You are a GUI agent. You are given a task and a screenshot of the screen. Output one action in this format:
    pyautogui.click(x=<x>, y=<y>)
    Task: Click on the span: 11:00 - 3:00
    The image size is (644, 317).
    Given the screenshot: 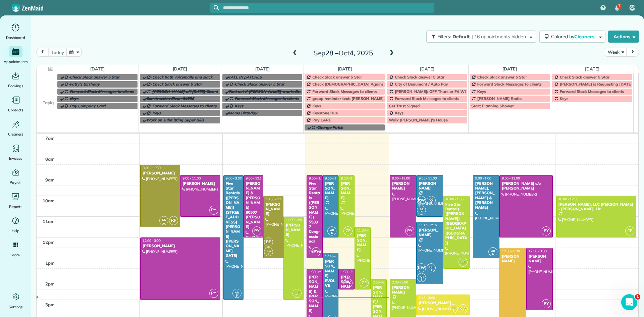 What is the action you would take?
    pyautogui.click(x=295, y=220)
    